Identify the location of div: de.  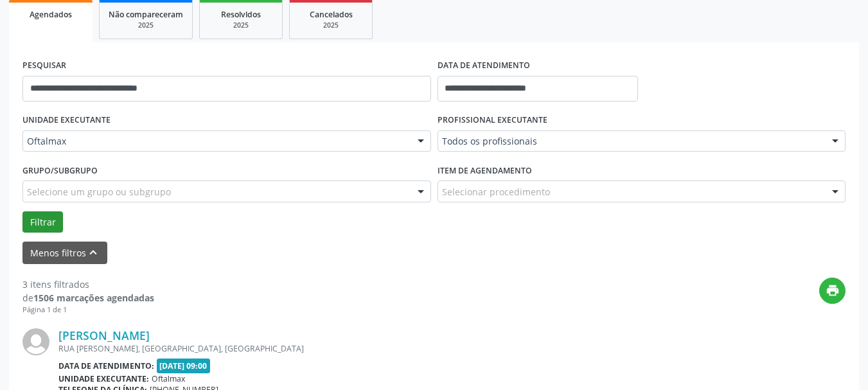
(88, 298).